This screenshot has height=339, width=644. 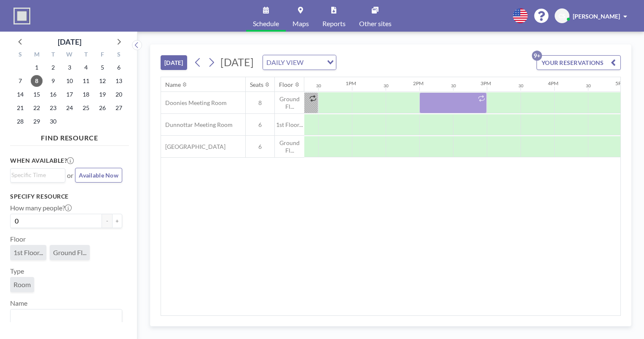 I want to click on span: Monday, September 8, 2025, so click(x=36, y=81).